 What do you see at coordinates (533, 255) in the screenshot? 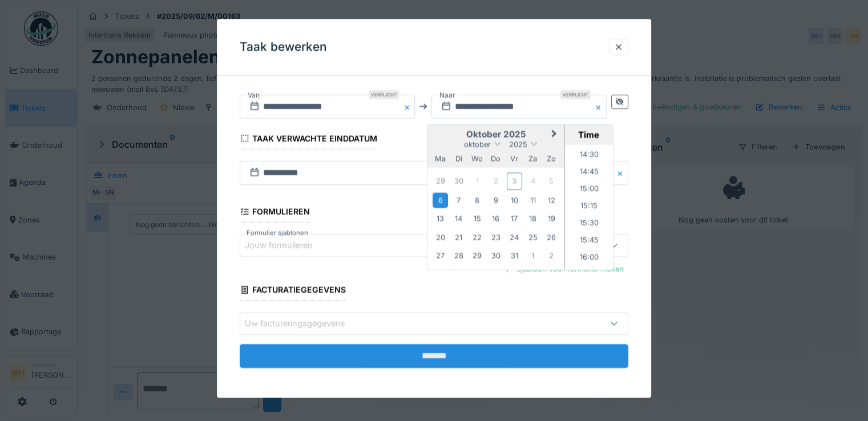
I see `div: Choose zaterdag 1 november 2025` at bounding box center [533, 255].